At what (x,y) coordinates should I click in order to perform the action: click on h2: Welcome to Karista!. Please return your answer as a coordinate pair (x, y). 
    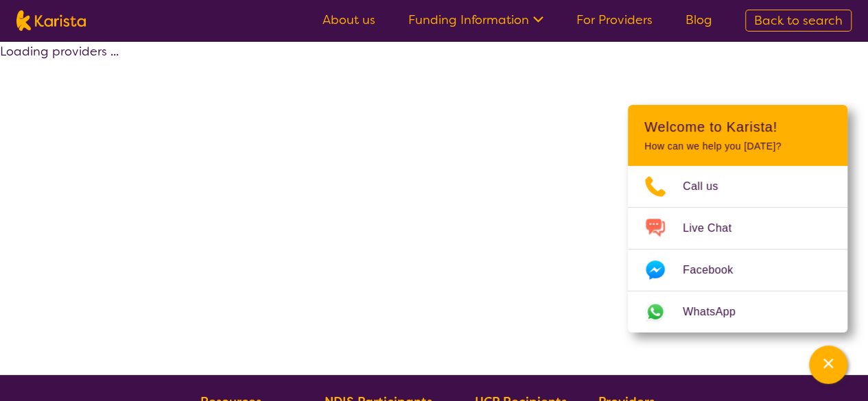
    Looking at the image, I should click on (737, 127).